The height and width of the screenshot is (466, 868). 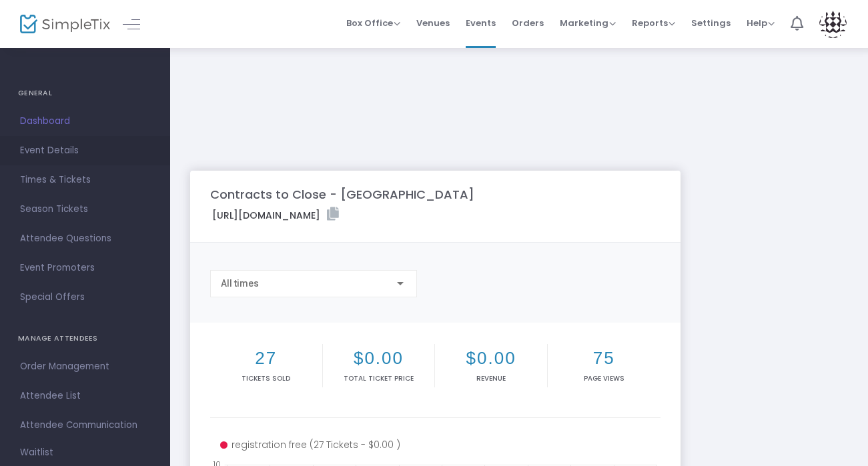 I want to click on span: Dashboard, so click(x=84, y=121).